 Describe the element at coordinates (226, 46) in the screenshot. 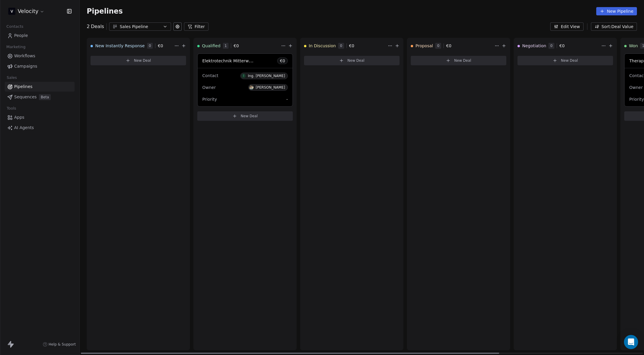

I see `span: 1` at that location.